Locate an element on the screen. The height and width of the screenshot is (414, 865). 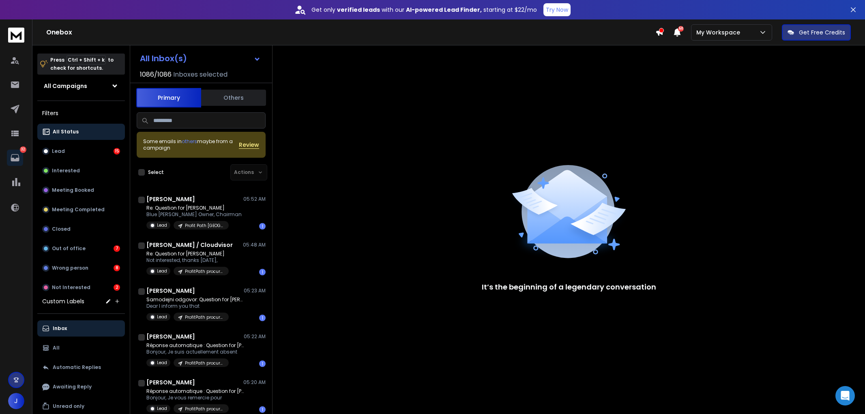
p: 05:22 AM is located at coordinates (255, 336).